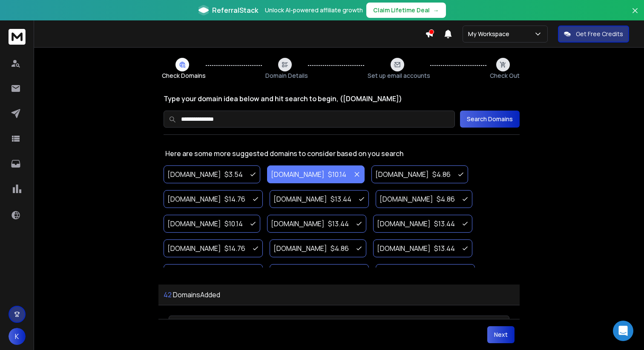  What do you see at coordinates (339, 295) in the screenshot?
I see `h3: Domains Added` at bounding box center [339, 295].